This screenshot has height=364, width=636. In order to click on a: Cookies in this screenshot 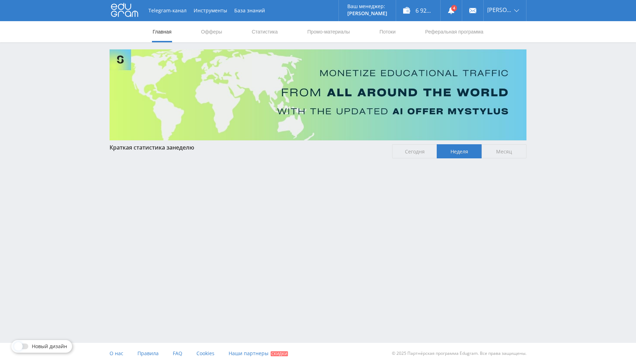, I will do `click(205, 353)`.